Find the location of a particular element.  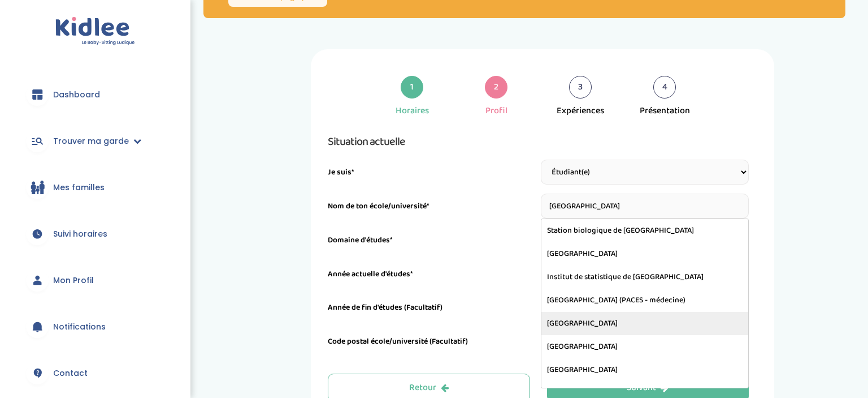

span: Mon Profil is located at coordinates (74, 280).